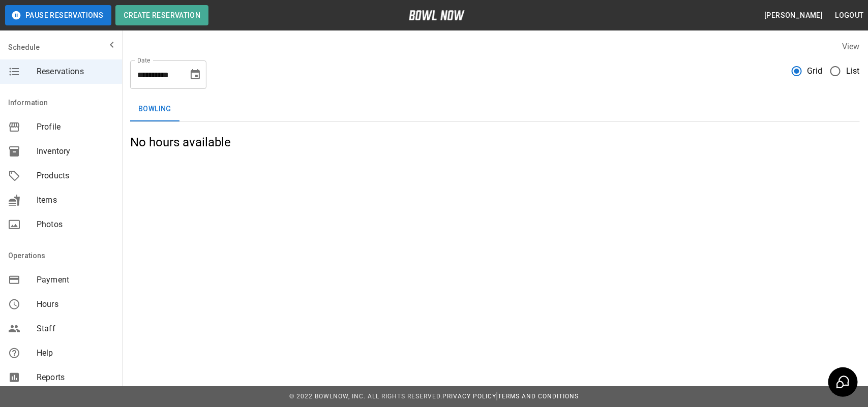  Describe the element at coordinates (851, 46) in the screenshot. I see `label: View` at that location.